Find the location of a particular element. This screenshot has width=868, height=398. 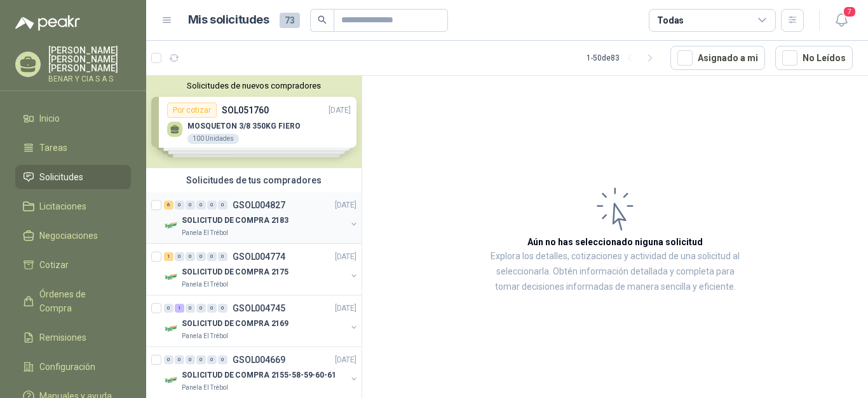

p: Explora los detalles, cotizaciones y actividad de una solicitud al seleccionarla. Obtén informaci... is located at coordinates (615, 272).